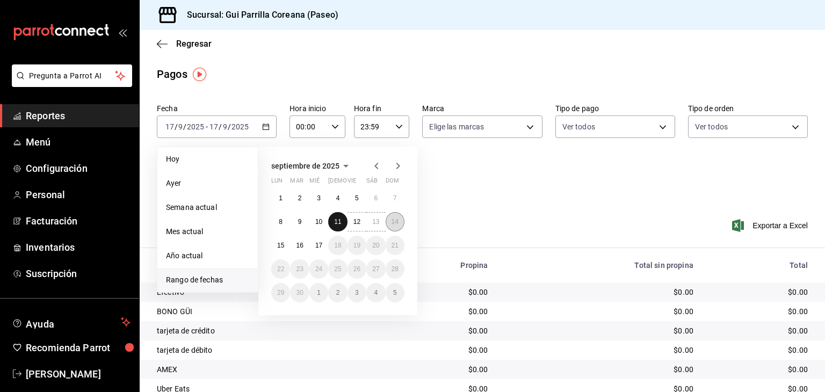 The width and height of the screenshot is (825, 392). I want to click on abbr: 5 de octubre de 2025, so click(395, 293).